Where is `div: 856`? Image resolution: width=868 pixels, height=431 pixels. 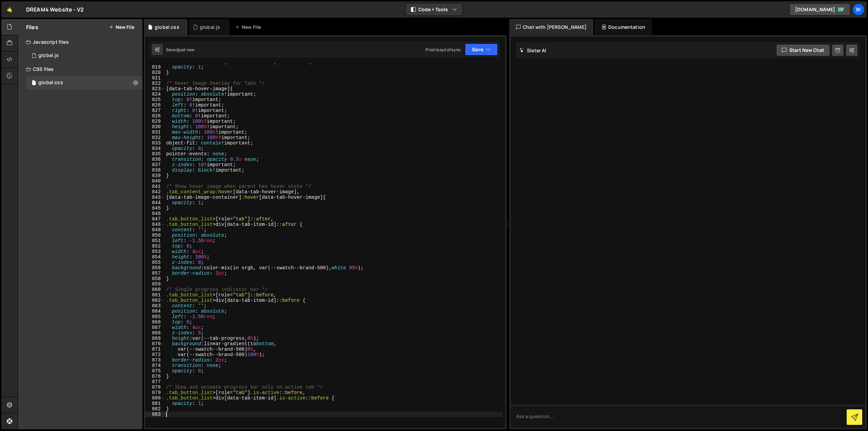 div: 856 is located at coordinates (155, 268).